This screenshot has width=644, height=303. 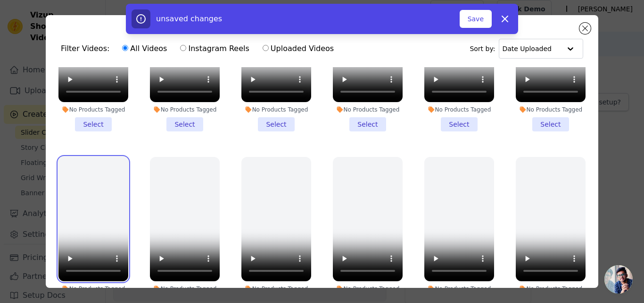 I want to click on button: Save, so click(x=476, y=19).